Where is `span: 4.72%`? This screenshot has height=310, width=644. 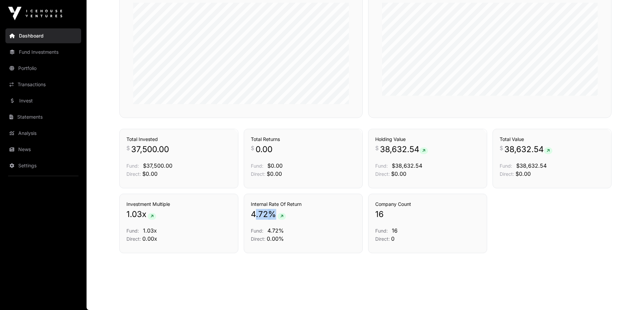
span: 4.72% is located at coordinates (276, 230).